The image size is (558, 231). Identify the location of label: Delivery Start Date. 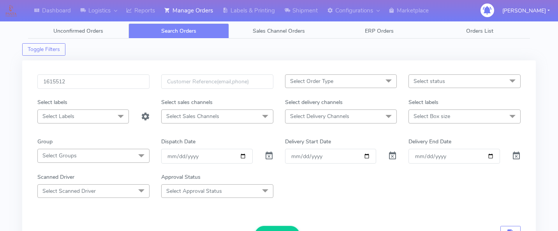
(308, 141).